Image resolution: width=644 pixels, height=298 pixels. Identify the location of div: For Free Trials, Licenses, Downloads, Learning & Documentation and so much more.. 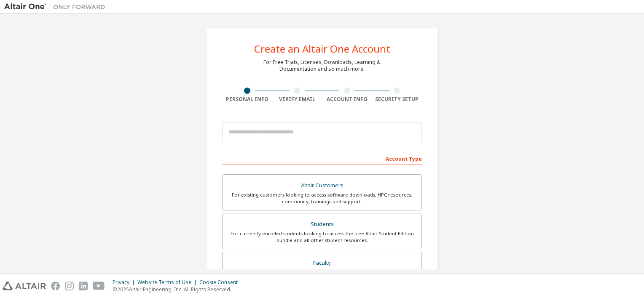
(322, 66).